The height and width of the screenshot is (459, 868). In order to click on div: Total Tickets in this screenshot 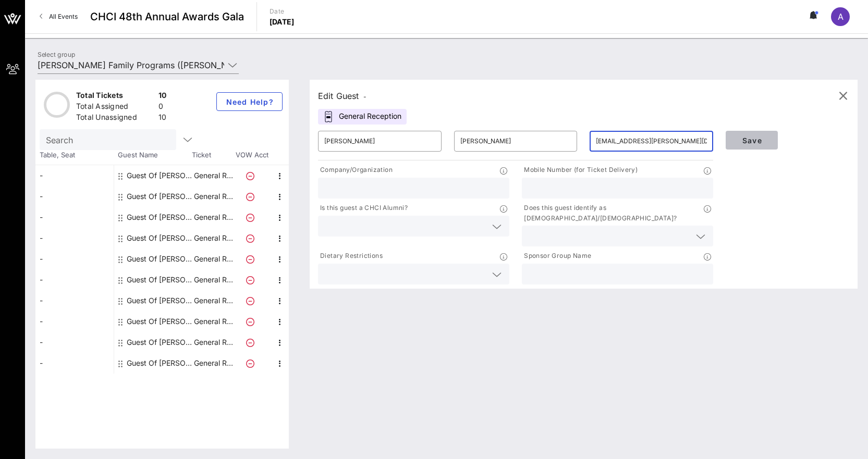, I will do `click(115, 96)`.